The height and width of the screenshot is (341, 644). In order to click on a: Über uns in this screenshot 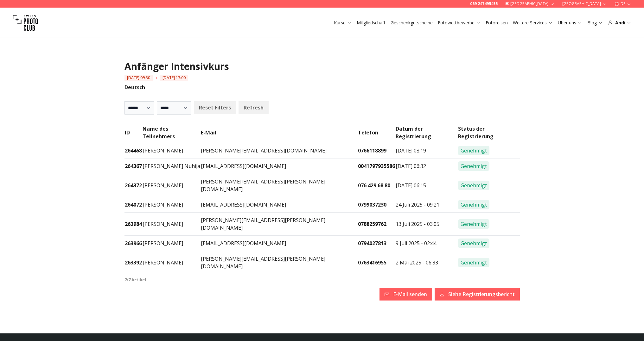, I will do `click(570, 23)`.